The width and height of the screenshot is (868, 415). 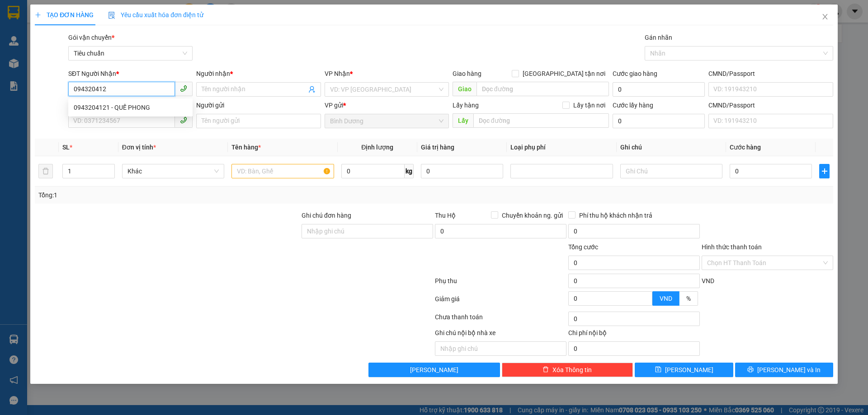 What do you see at coordinates (446, 215) in the screenshot?
I see `span: Thu Hộ` at bounding box center [446, 215].